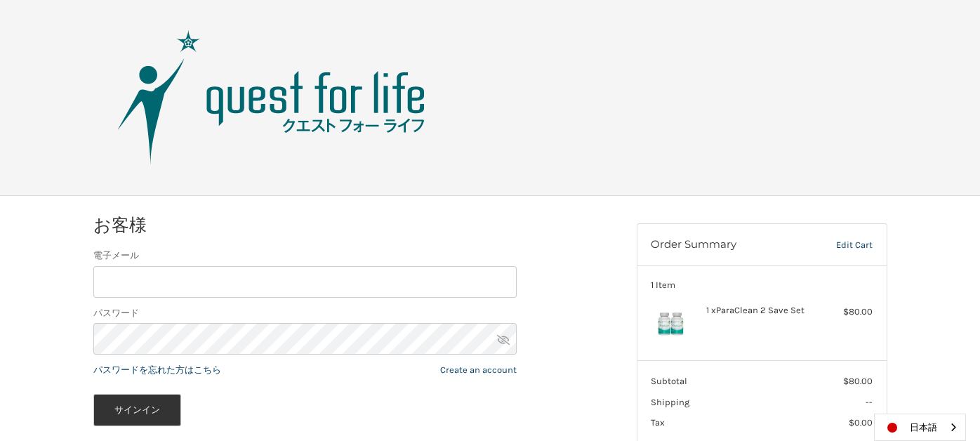 The height and width of the screenshot is (441, 980). I want to click on span: Shipping, so click(670, 401).